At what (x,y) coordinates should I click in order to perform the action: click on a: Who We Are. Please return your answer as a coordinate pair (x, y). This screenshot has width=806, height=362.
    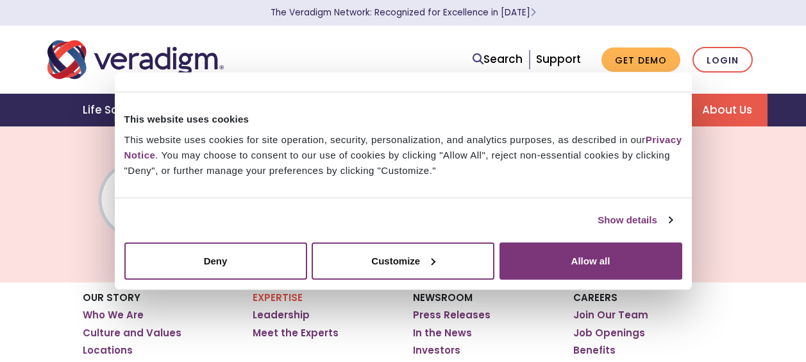
    Looking at the image, I should click on (113, 315).